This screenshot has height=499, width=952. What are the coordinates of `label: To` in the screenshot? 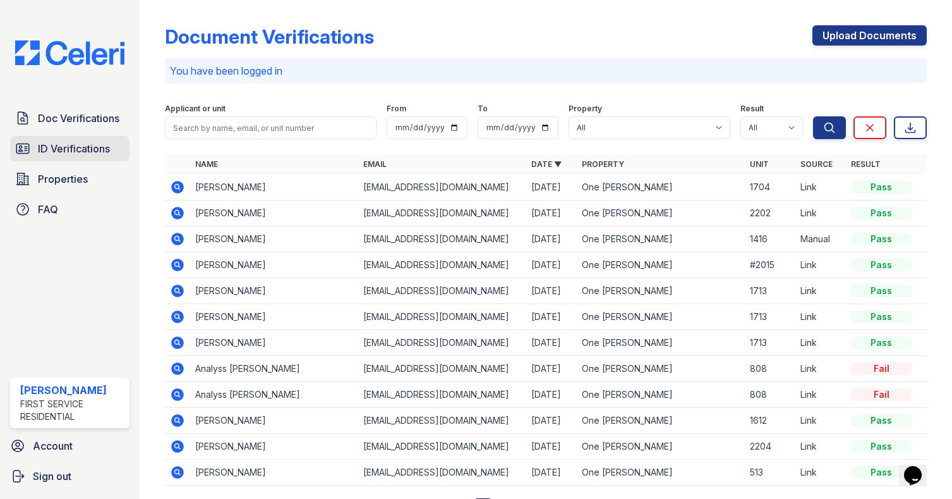 It's located at (483, 109).